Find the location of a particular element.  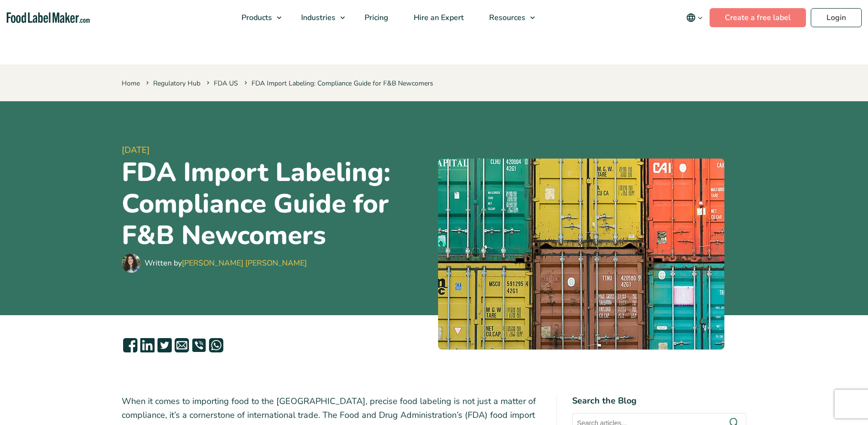

a: Home is located at coordinates (131, 83).